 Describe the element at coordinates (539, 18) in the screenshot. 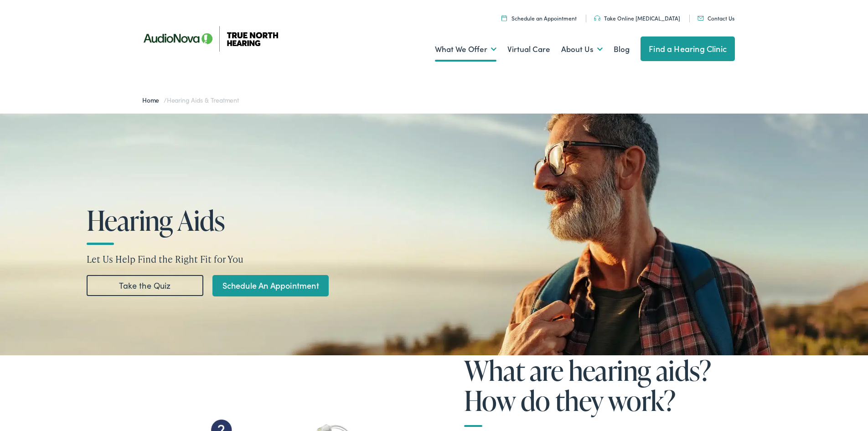

I see `a: Schedule an Appointment` at that location.